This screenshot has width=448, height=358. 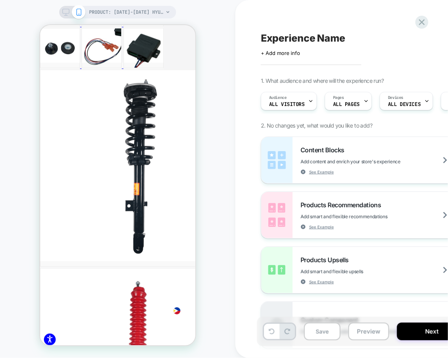 I want to click on span: 2. No changes yet, what would you like to add?, so click(x=316, y=125).